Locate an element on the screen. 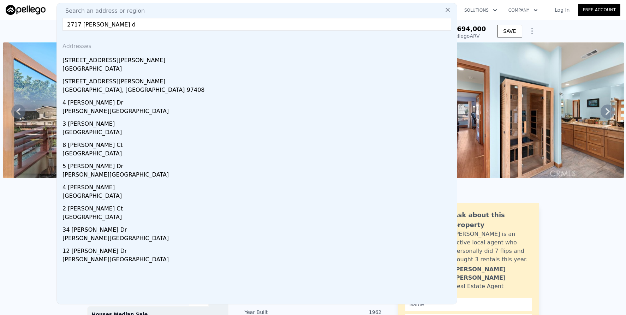 Image resolution: width=626 pixels, height=315 pixels. button: Solutions is located at coordinates (481, 10).